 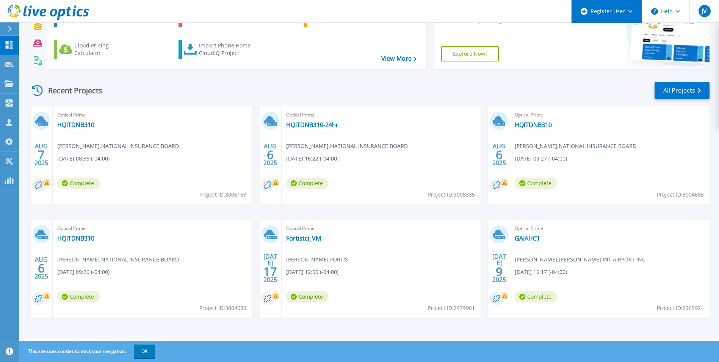 What do you see at coordinates (499, 271) in the screenshot?
I see `span: 9` at bounding box center [499, 271].